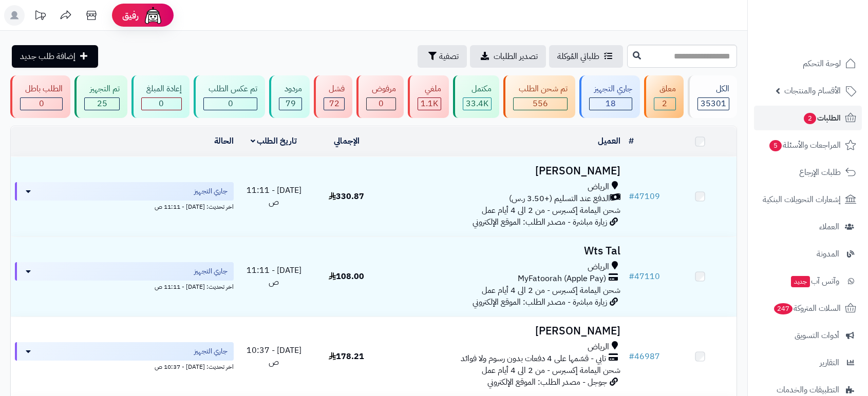 This screenshot has height=396, width=868. What do you see at coordinates (829, 227) in the screenshot?
I see `span: العملاء` at bounding box center [829, 227].